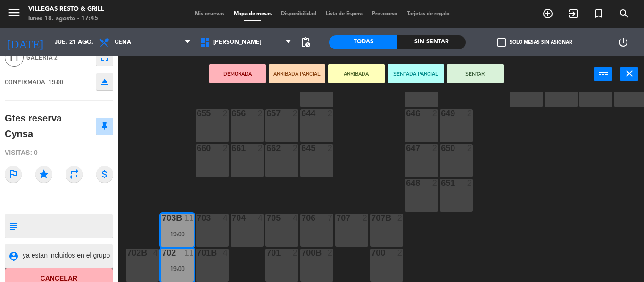  Describe the element at coordinates (196, 218) in the screenshot. I see `div: 703` at that location.